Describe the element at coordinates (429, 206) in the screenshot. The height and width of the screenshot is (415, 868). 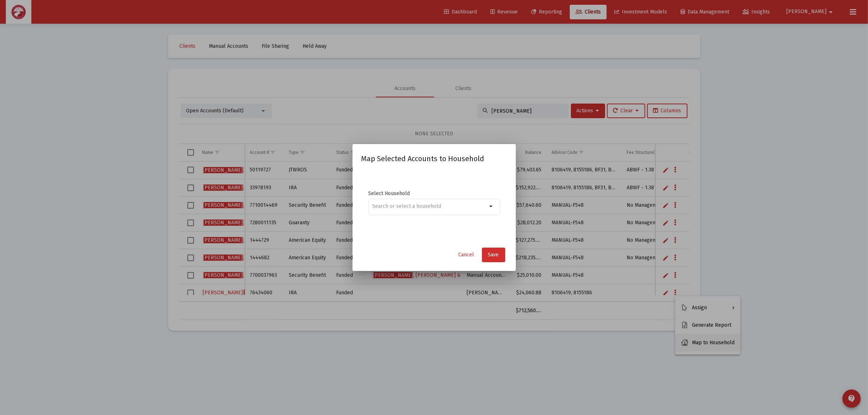
I see `input: Search or select a household` at that location.